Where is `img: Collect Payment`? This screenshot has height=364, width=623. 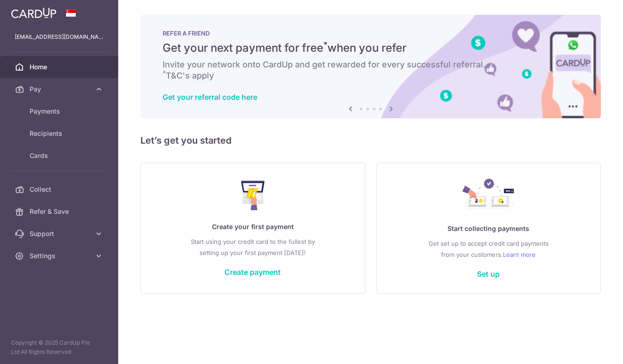
img: Collect Payment is located at coordinates (489, 196).